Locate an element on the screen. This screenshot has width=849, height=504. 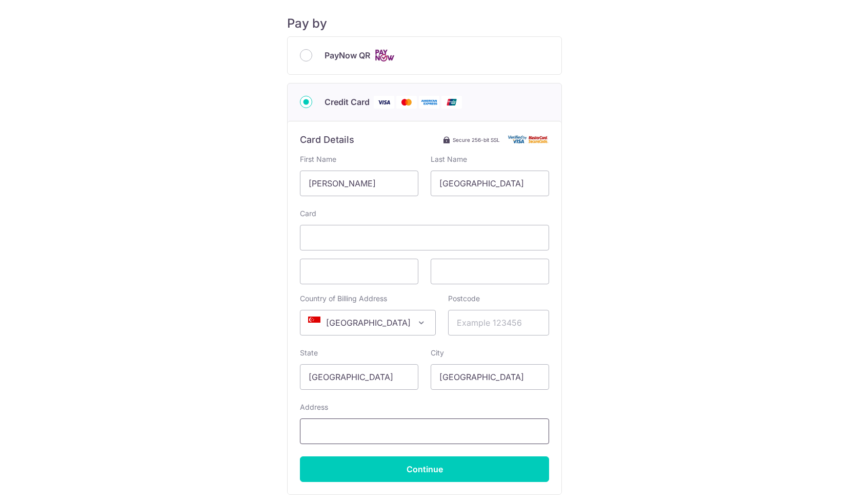
span: PayNow QR is located at coordinates (347, 55).